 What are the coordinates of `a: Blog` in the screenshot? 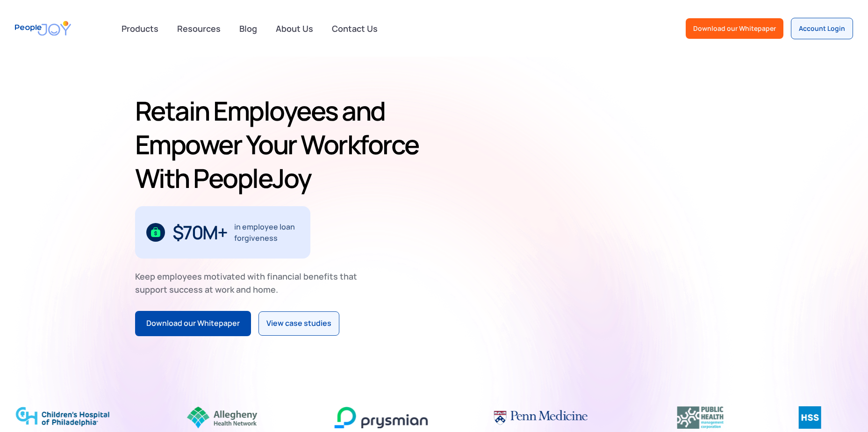 It's located at (248, 29).